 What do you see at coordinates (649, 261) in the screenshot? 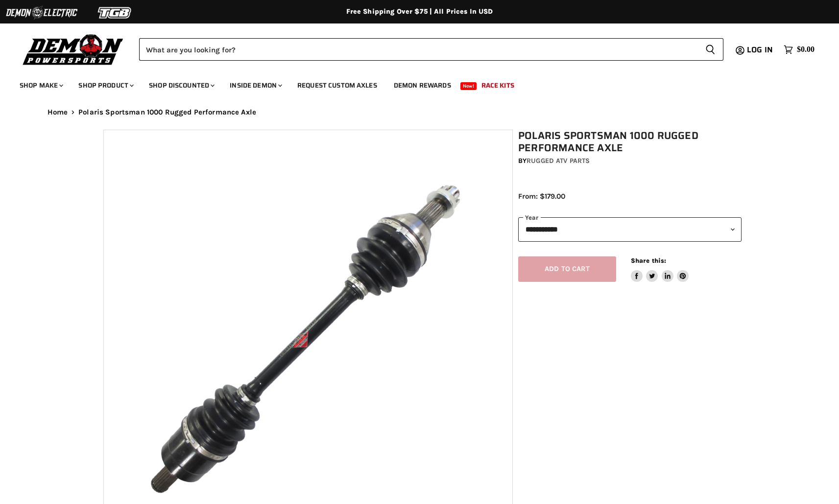
I see `span: Share this:` at bounding box center [649, 261].